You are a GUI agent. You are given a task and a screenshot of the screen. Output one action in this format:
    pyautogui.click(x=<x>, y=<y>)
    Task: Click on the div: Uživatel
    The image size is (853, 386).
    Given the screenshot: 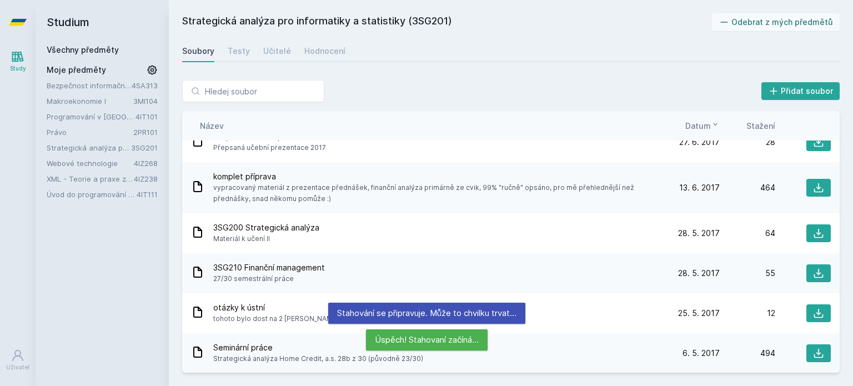 What is the action you would take?
    pyautogui.click(x=18, y=367)
    